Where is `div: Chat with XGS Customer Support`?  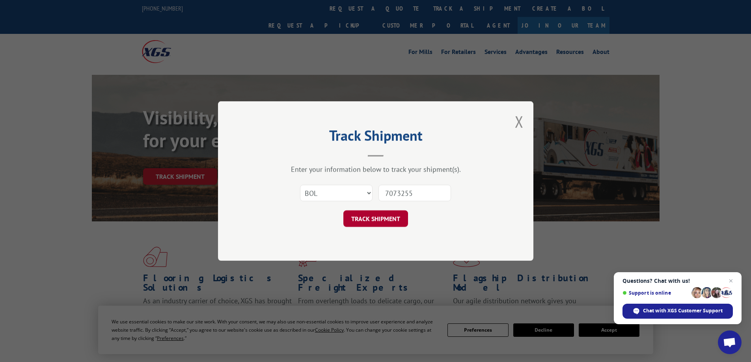
div: Chat with XGS Customer Support is located at coordinates (678, 311).